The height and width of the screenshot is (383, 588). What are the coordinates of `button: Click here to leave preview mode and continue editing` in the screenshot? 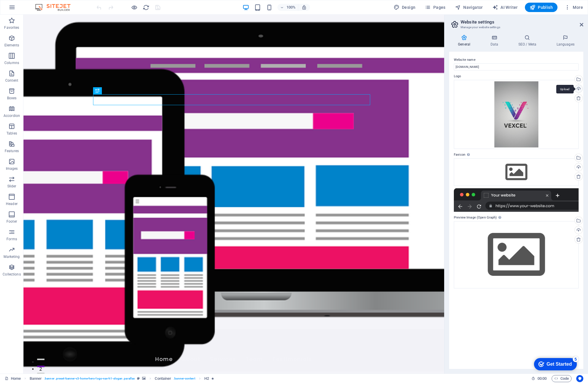 It's located at (134, 7).